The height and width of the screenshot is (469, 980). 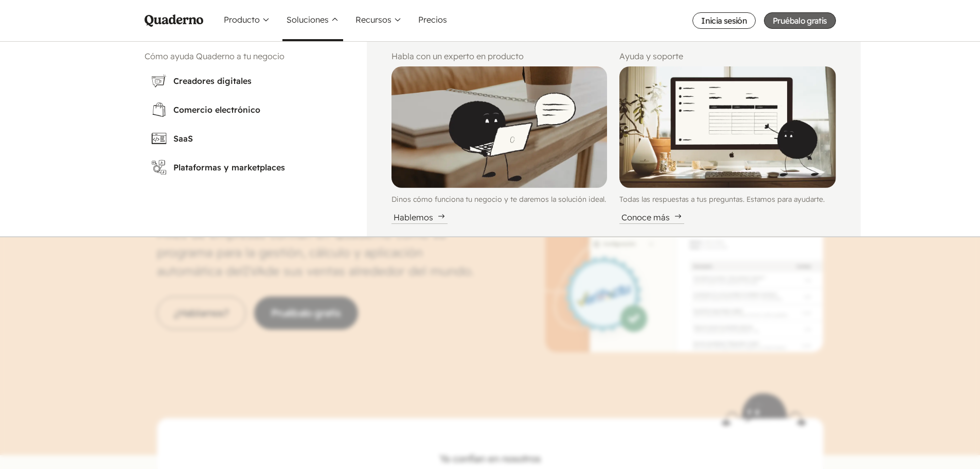 I want to click on a: Illustration of Qoodle reading from a laptopDinos cómo funciona tu negocio y te daremos la soluci..., so click(x=499, y=145).